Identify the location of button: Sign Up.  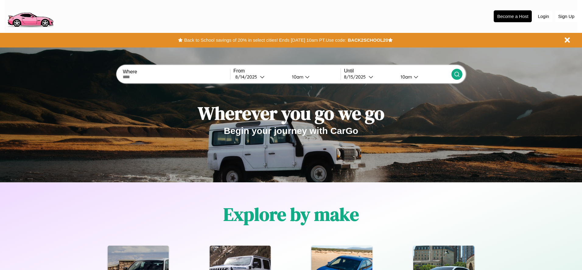
(566, 16).